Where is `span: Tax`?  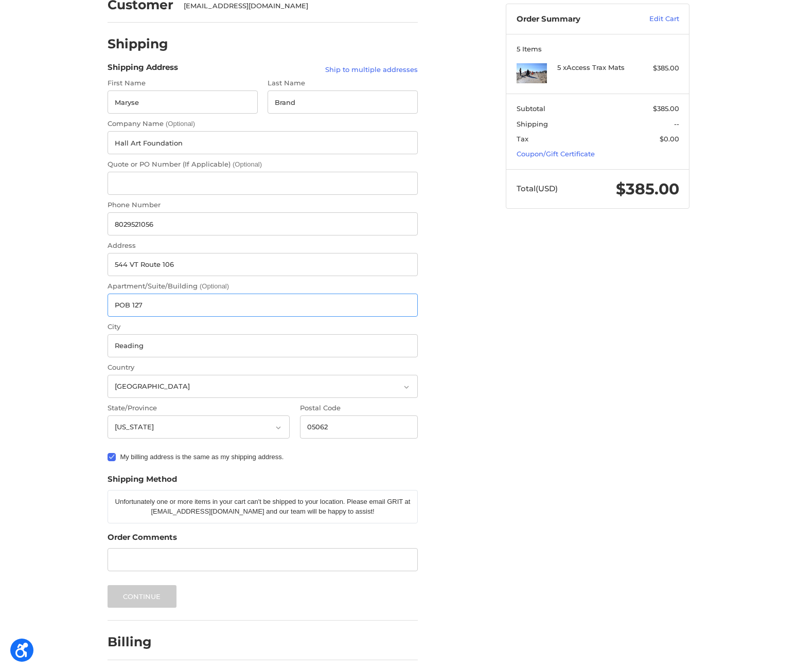 span: Tax is located at coordinates (522, 139).